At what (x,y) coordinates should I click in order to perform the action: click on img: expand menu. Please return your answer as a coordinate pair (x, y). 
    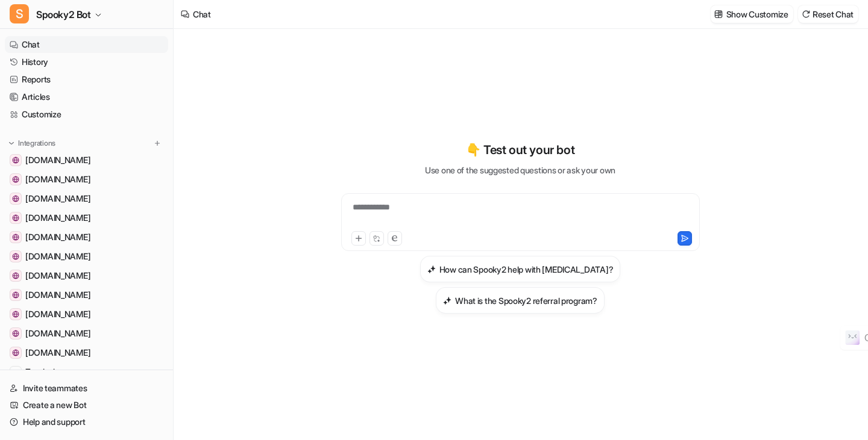
    Looking at the image, I should click on (11, 144).